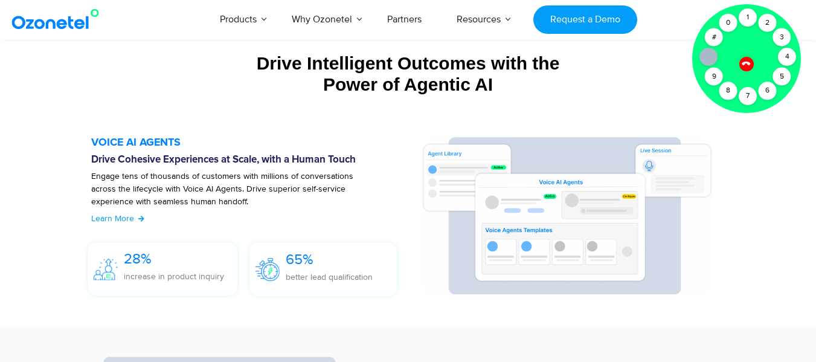  Describe the element at coordinates (767, 91) in the screenshot. I see `div: 6` at that location.